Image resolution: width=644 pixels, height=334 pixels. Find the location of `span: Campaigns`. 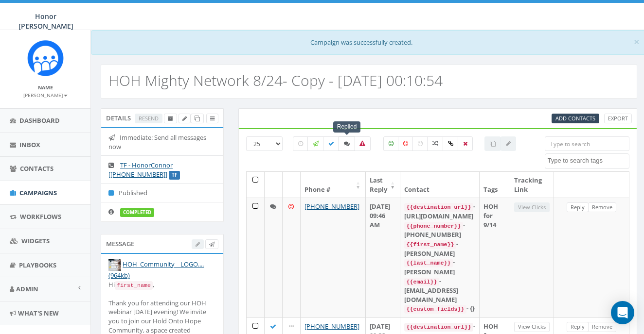

span: Campaigns is located at coordinates (38, 193).